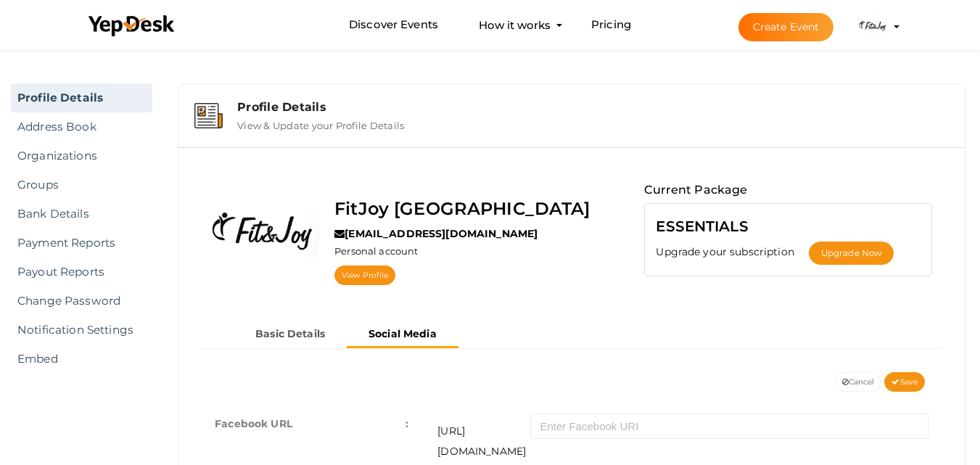 This screenshot has width=980, height=465. What do you see at coordinates (850, 253) in the screenshot?
I see `button: Upgrade Now` at bounding box center [850, 253].